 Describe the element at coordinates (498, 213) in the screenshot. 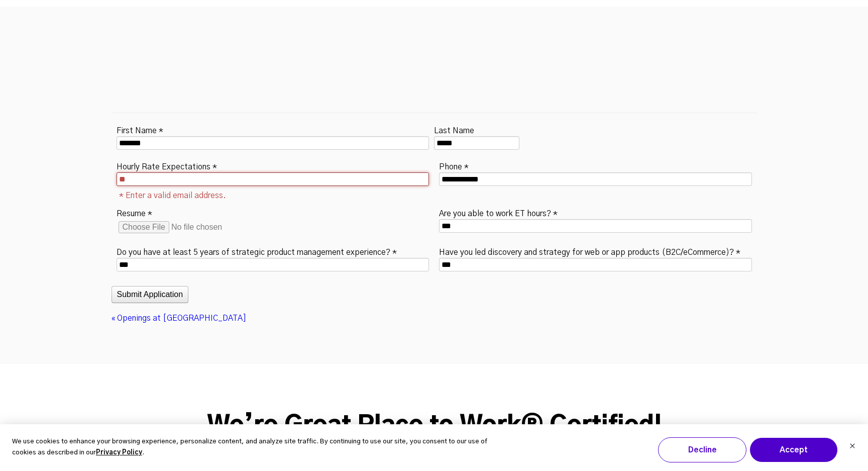

I see `label: Are you able to work ET hours? *` at that location.